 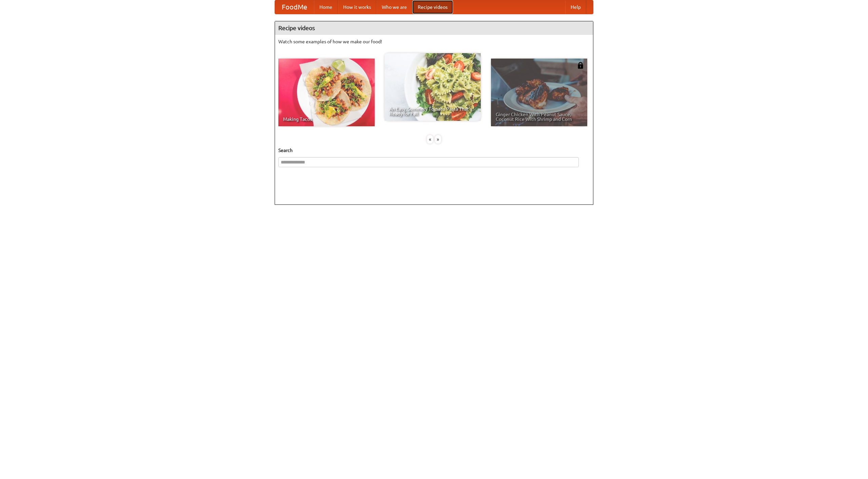 What do you see at coordinates (357, 7) in the screenshot?
I see `a: How it works` at bounding box center [357, 7].